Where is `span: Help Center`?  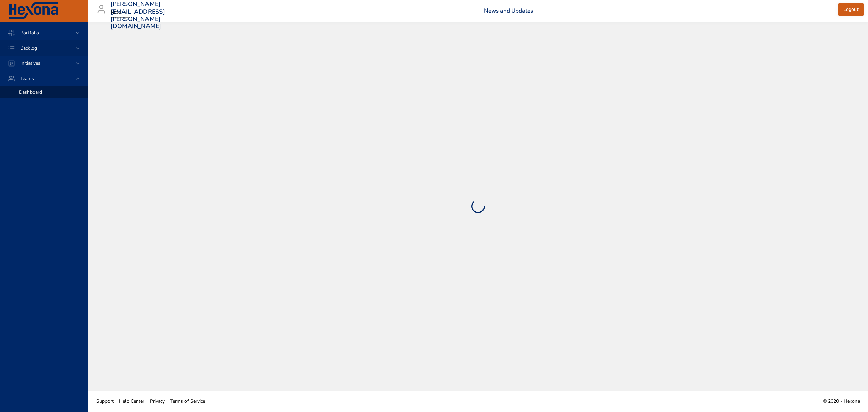
span: Help Center is located at coordinates (132, 401).